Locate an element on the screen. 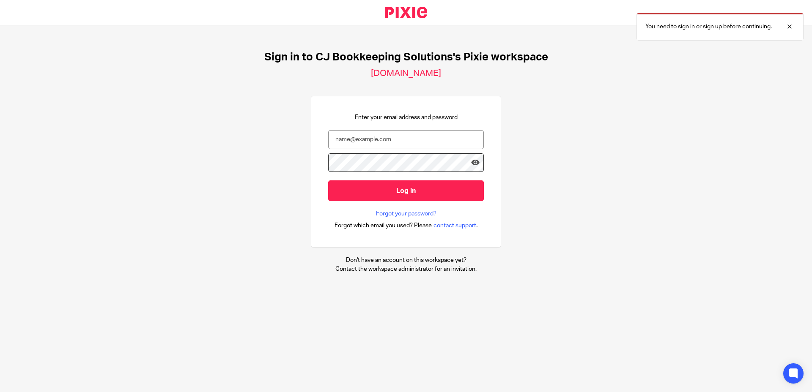  a: Forgot your password? is located at coordinates (406, 214).